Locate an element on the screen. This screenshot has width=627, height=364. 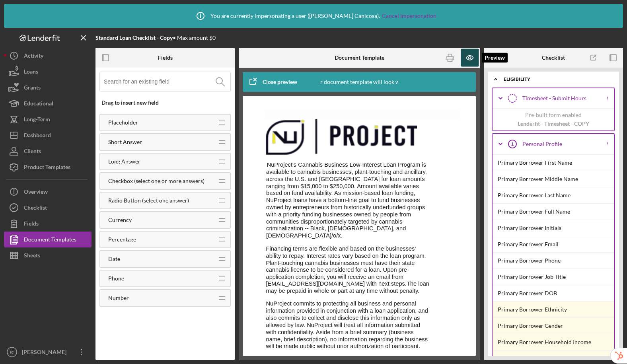
b: Standard Loan Checklist - Copy is located at coordinates (134, 37).